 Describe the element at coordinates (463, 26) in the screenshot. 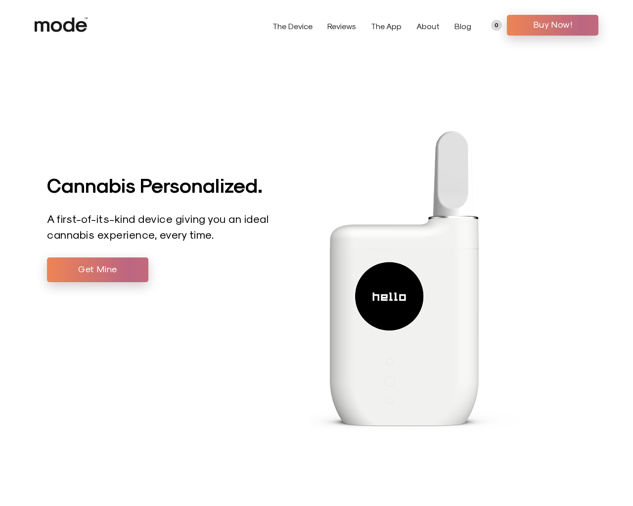

I see `a: Blog` at that location.